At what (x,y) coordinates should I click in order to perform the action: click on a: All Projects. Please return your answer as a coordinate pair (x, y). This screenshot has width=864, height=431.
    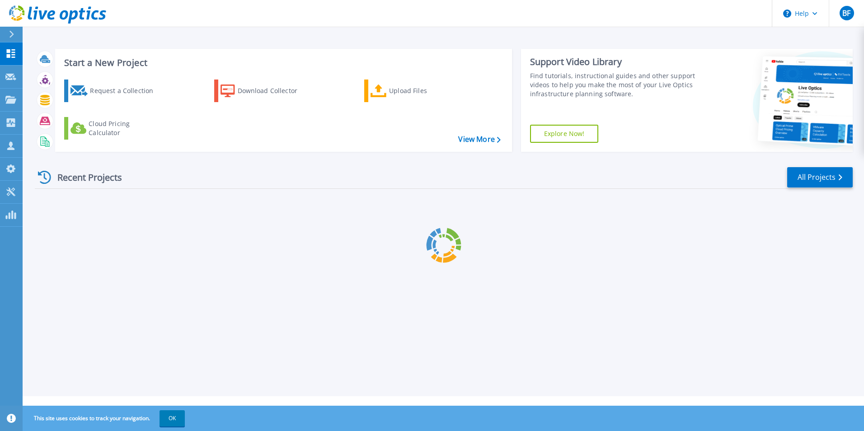
    Looking at the image, I should click on (819, 177).